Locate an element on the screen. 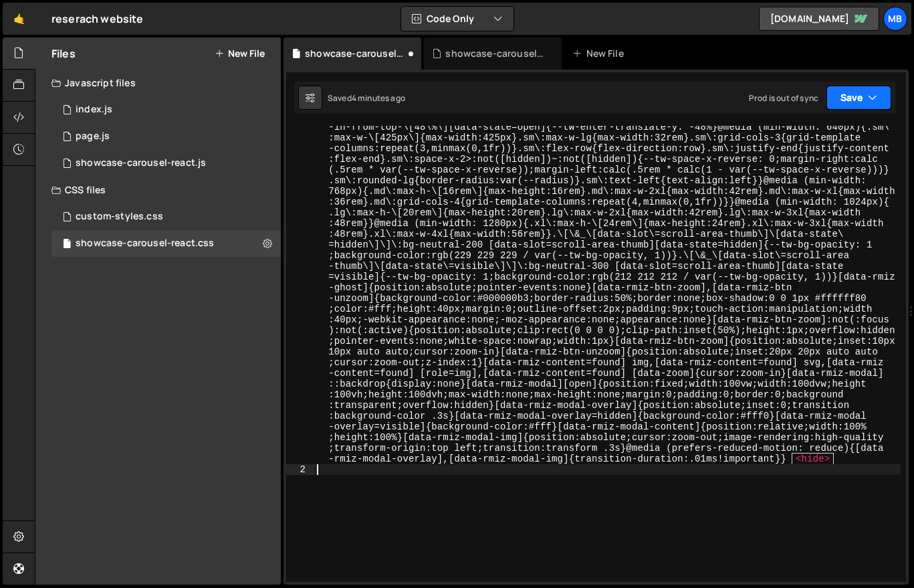 The height and width of the screenshot is (588, 914). div: New File is located at coordinates (601, 54).